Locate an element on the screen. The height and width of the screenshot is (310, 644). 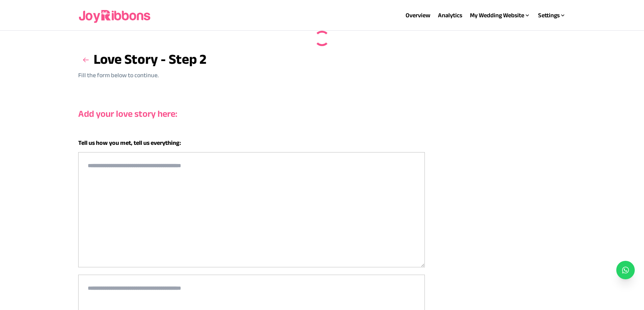
a: Overview is located at coordinates (418, 15).